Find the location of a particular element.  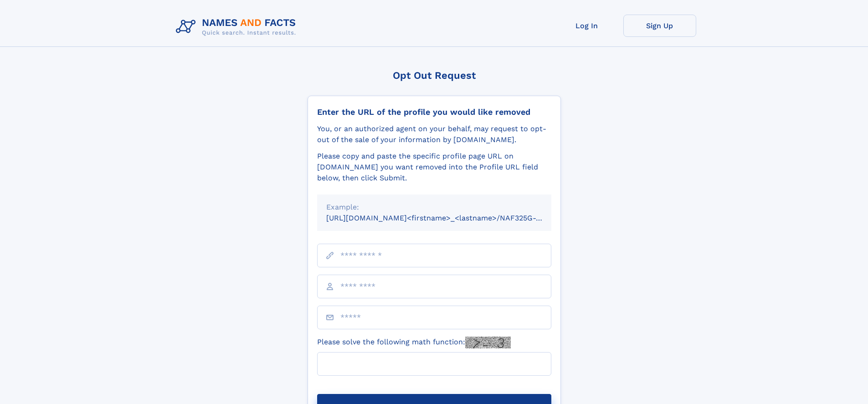

a: Log In is located at coordinates (587, 26).